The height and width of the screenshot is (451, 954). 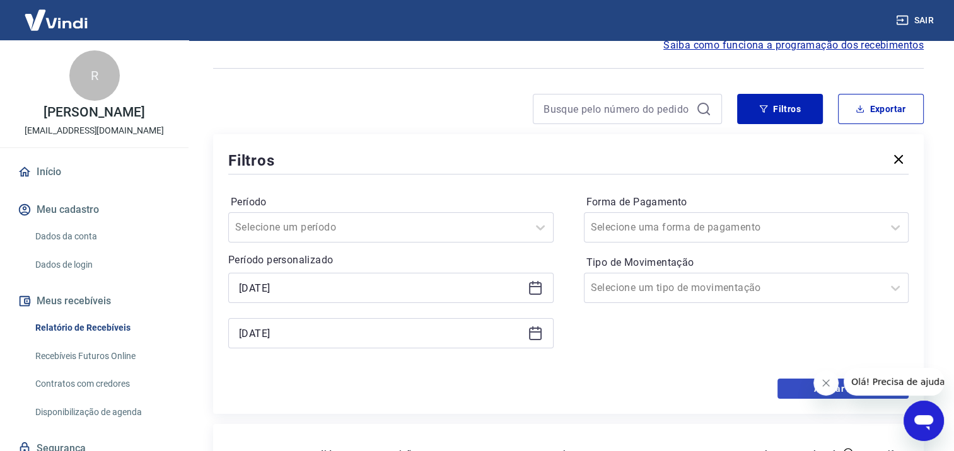 I want to click on input: Busque pelo número do pedido, so click(x=617, y=109).